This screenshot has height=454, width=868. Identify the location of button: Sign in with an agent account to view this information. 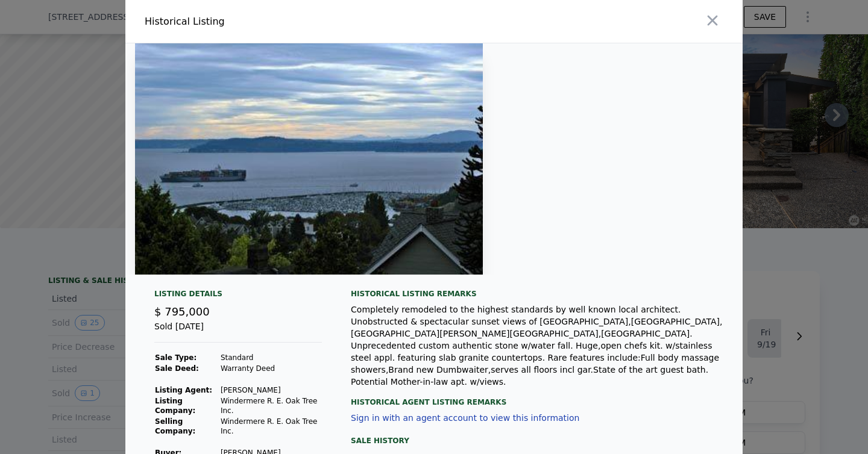
(464, 418).